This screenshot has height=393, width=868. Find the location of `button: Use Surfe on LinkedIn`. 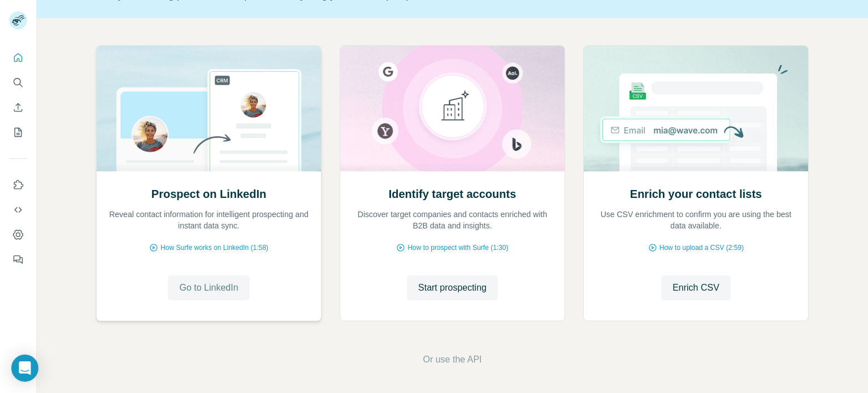

button: Use Surfe on LinkedIn is located at coordinates (18, 184).